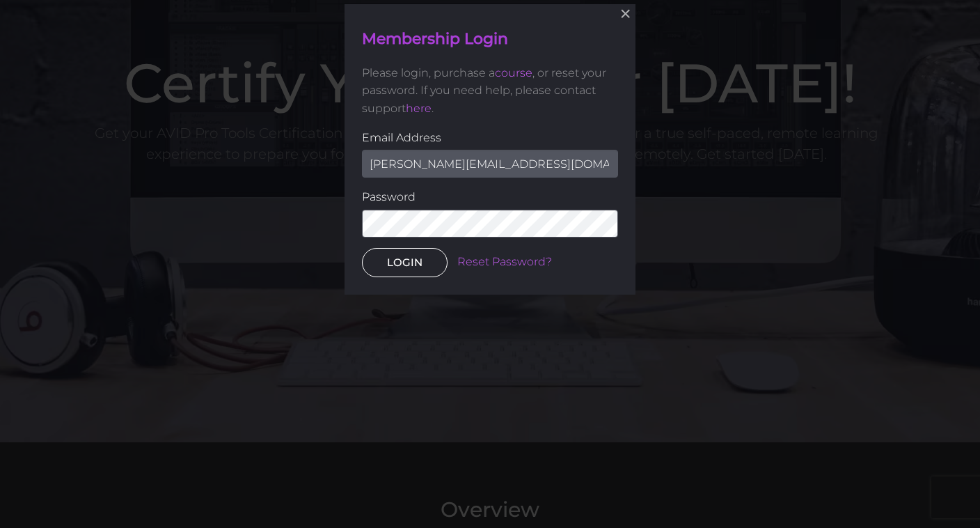 Image resolution: width=980 pixels, height=528 pixels. What do you see at coordinates (490, 197) in the screenshot?
I see `label: Password` at bounding box center [490, 197].